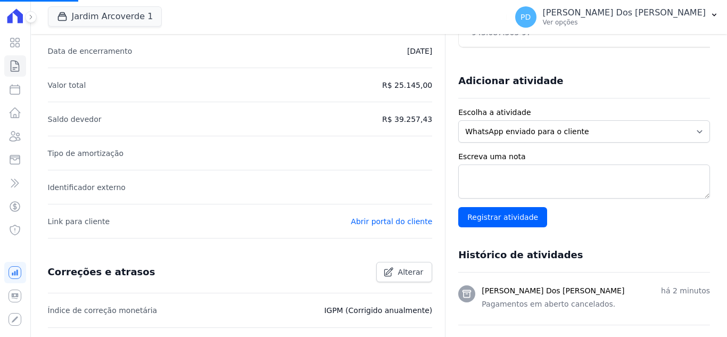 The image size is (727, 337). What do you see at coordinates (75, 119) in the screenshot?
I see `p: Saldo devedor` at bounding box center [75, 119].